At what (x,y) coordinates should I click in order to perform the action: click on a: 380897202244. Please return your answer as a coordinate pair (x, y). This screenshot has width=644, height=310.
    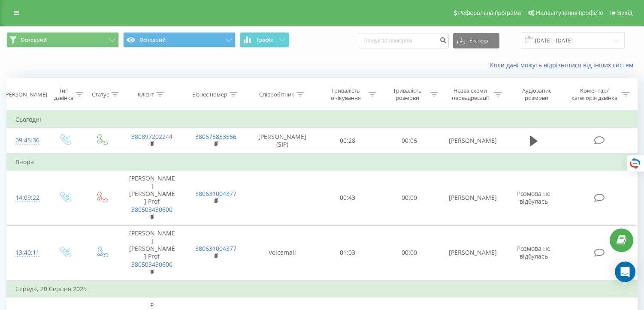
    Looking at the image, I should click on (152, 136).